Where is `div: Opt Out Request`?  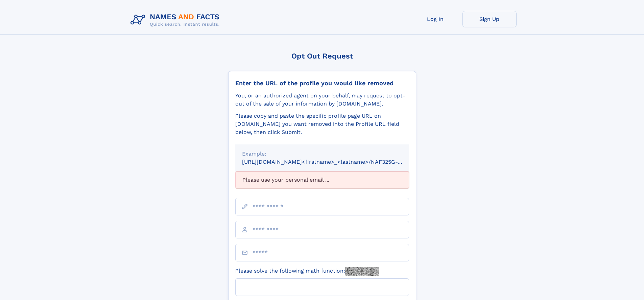 div: Opt Out Request is located at coordinates (322, 56).